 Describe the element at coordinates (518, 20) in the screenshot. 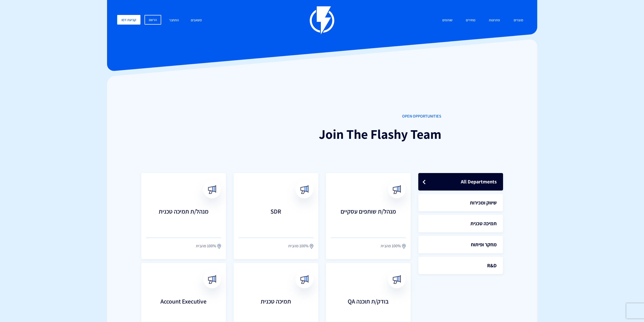

I see `a: מוצרים` at that location.